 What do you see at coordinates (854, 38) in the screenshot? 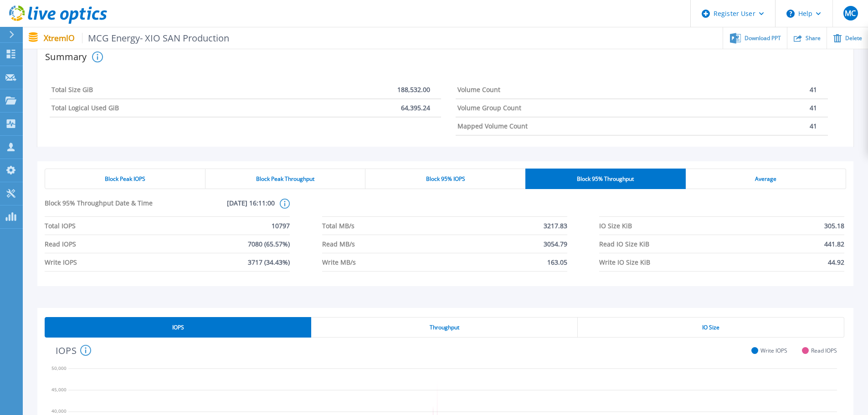
I see `span: Delete` at bounding box center [854, 38].